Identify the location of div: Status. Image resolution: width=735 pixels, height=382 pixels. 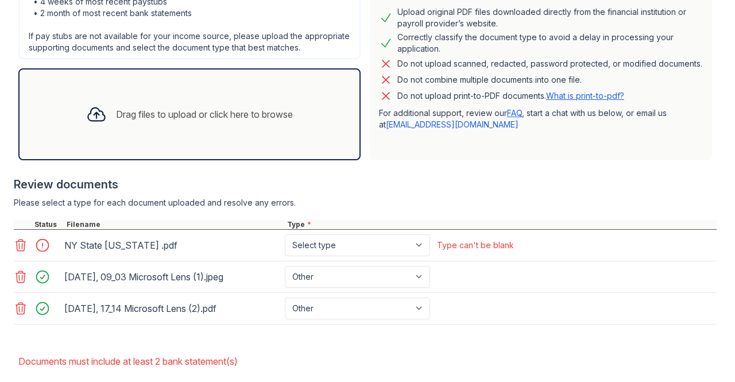
(48, 225).